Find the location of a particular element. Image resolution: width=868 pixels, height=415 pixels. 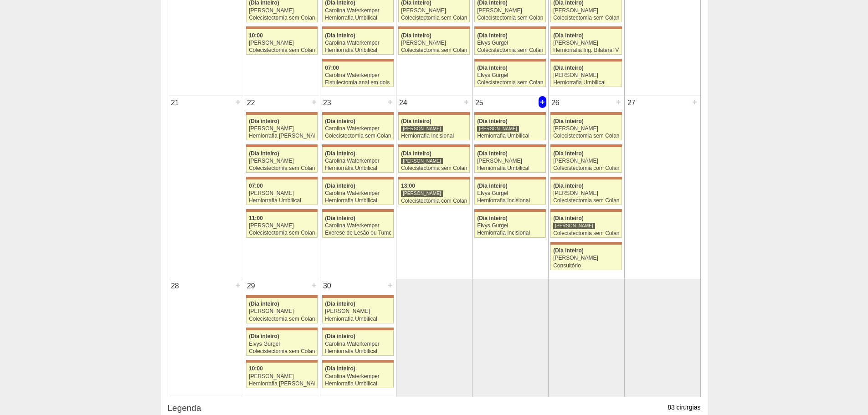

div: Consultório is located at coordinates (586, 266).